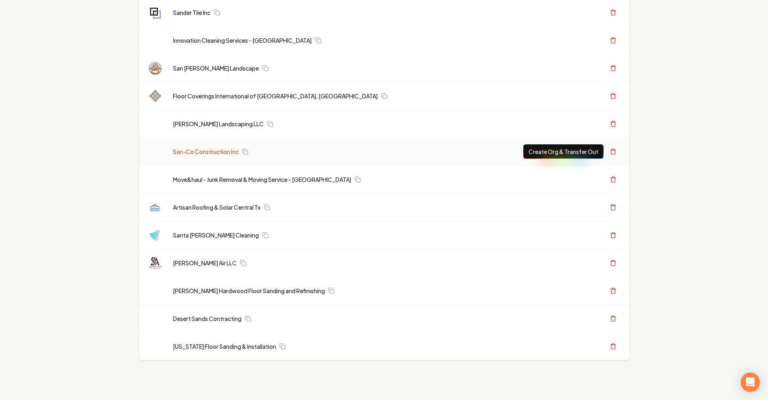  I want to click on img: Sander Tile Inc logo, so click(155, 12).